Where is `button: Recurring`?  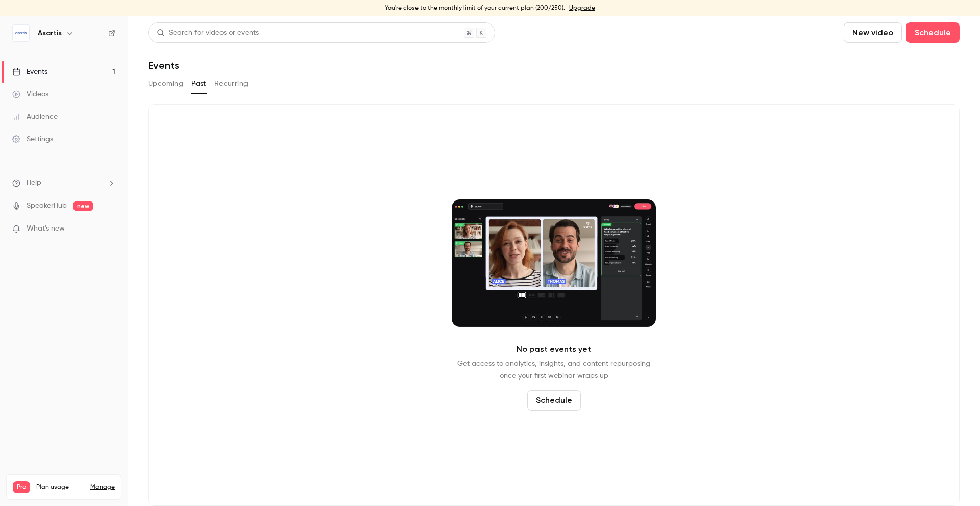
button: Recurring is located at coordinates (231, 84).